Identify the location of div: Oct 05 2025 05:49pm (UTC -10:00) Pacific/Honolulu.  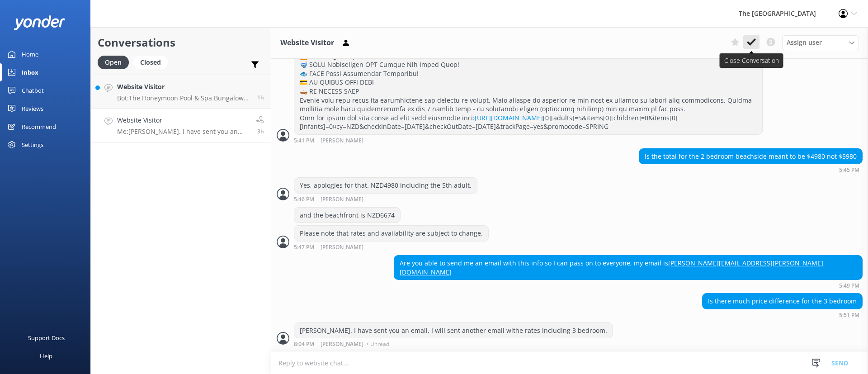
(628, 285).